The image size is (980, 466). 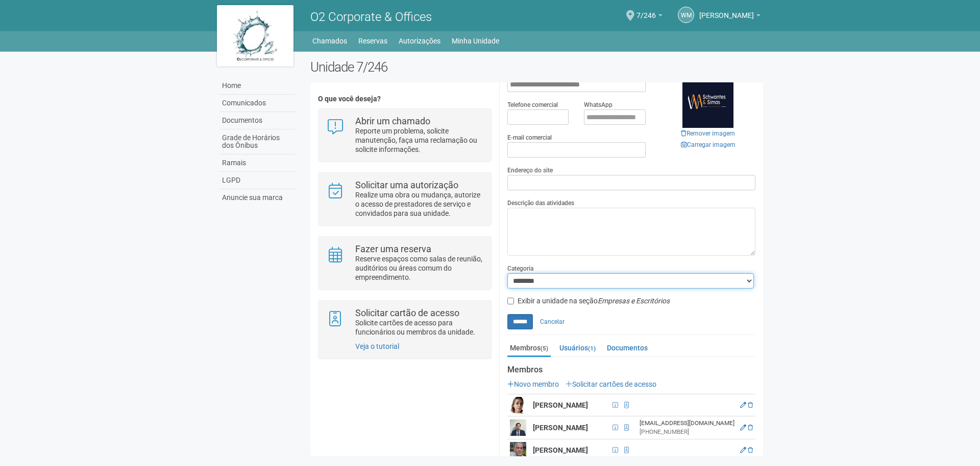 What do you see at coordinates (634, 300) in the screenshot?
I see `em: Empresas e Escritórios` at bounding box center [634, 300].